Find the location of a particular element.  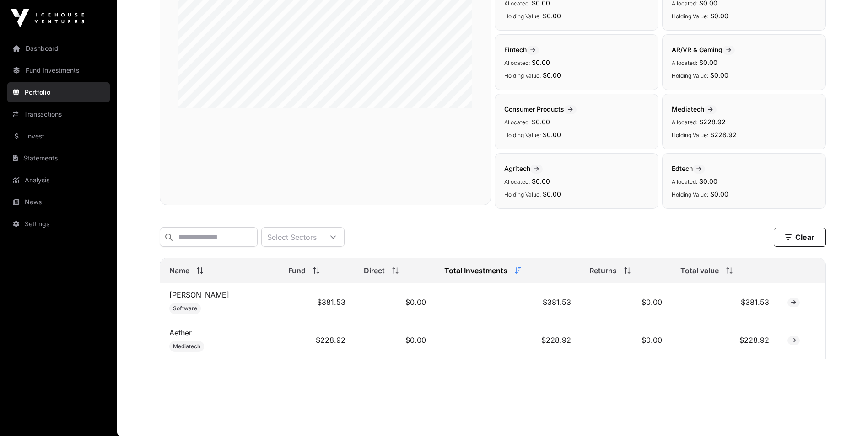

a: Dashboard is located at coordinates (59, 49).